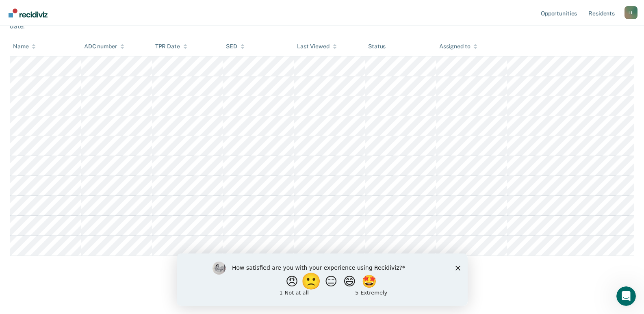 The height and width of the screenshot is (314, 644). Describe the element at coordinates (135, 28) in the screenshot. I see `button: 2` at that location.